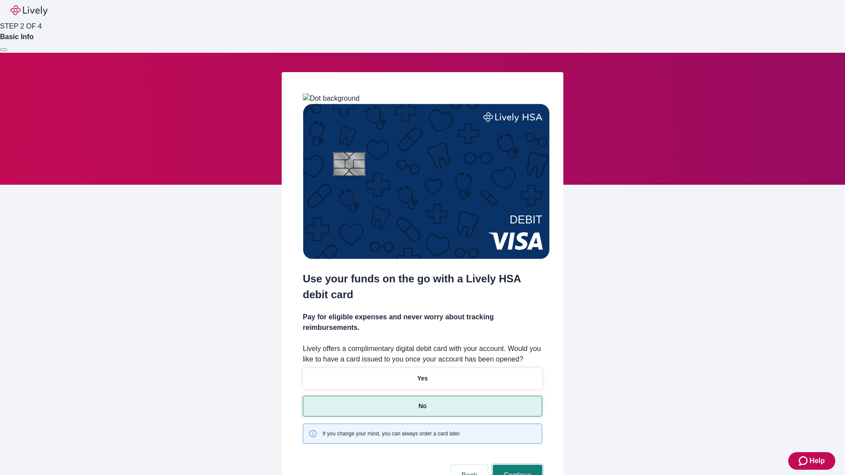 The image size is (845, 475). Describe the element at coordinates (804, 461) in the screenshot. I see `svg: Zendesk support icon` at that location.